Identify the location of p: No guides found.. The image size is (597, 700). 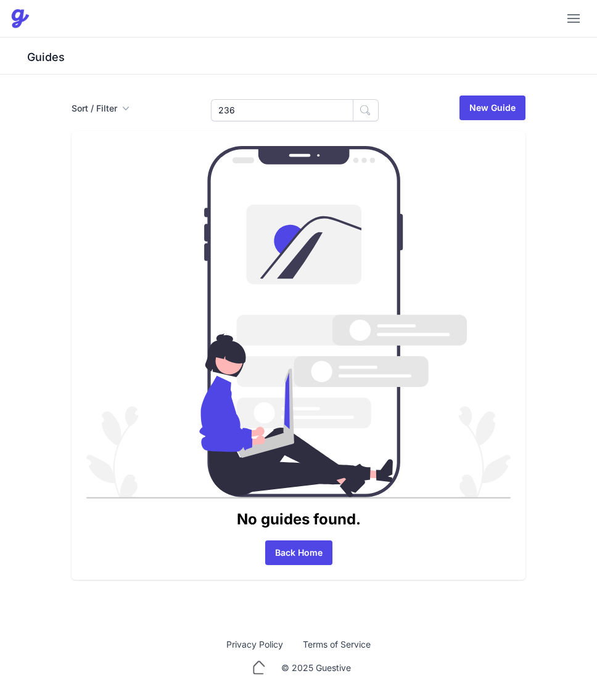
(299, 520).